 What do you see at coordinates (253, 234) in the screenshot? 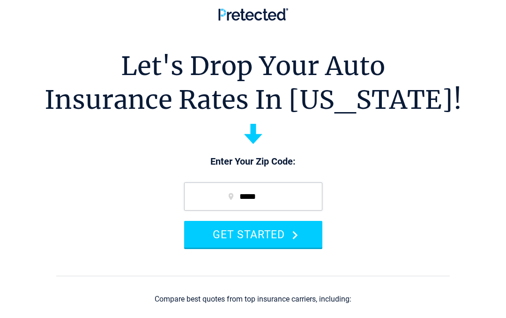
I see `button: GET STARTED` at bounding box center [253, 234].